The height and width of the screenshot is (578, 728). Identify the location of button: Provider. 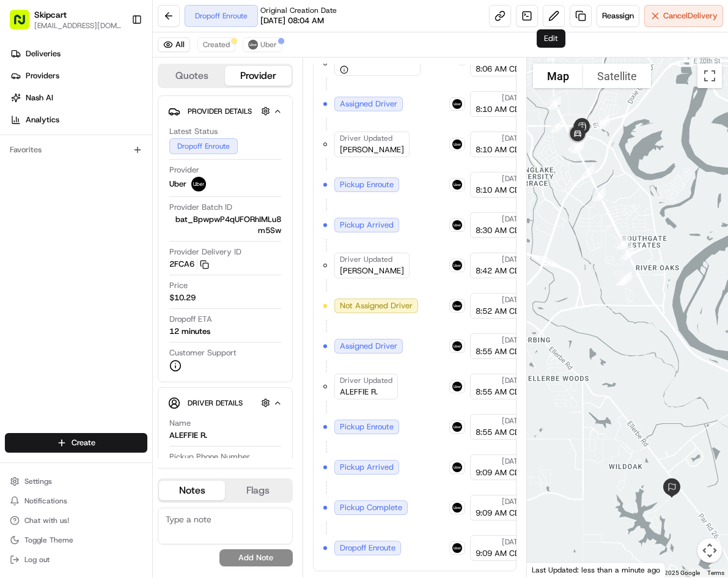
(258, 75).